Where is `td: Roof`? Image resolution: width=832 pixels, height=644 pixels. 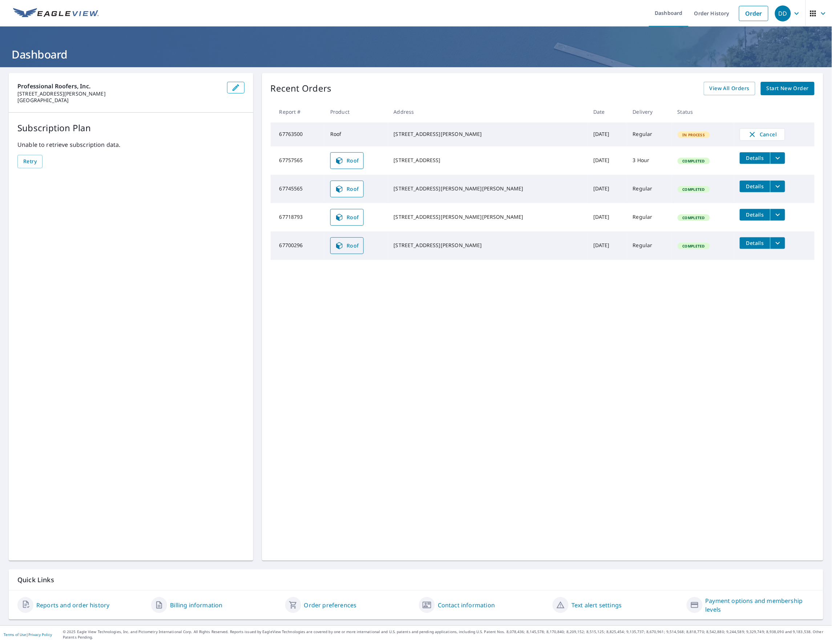
td: Roof is located at coordinates (356, 134).